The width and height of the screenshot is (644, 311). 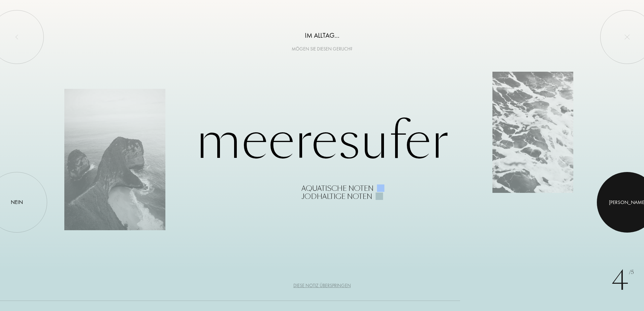 What do you see at coordinates (631, 272) in the screenshot?
I see `span: /5` at bounding box center [631, 272].